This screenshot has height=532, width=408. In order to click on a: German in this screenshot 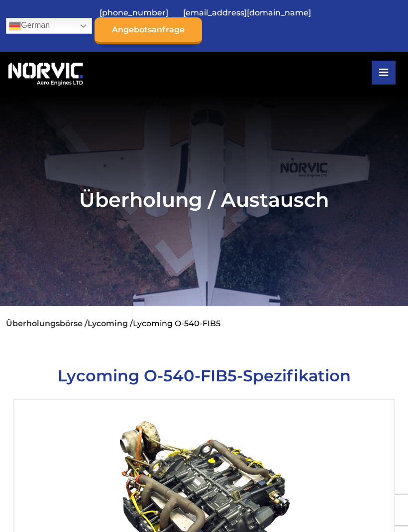, I will do `click(49, 26)`.